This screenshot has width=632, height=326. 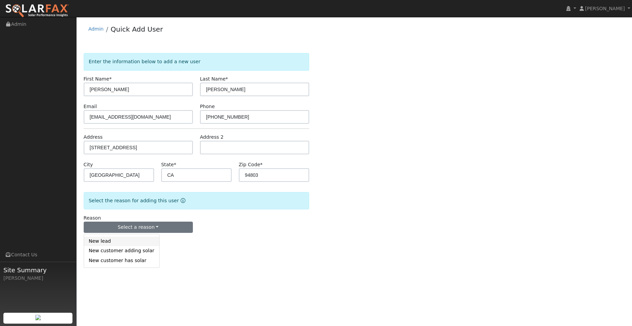 What do you see at coordinates (88, 165) in the screenshot?
I see `label: City` at bounding box center [88, 165].